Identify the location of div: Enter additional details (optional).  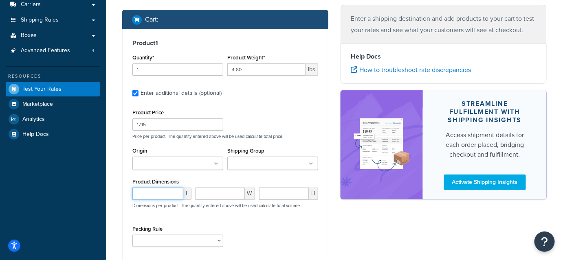
(181, 93).